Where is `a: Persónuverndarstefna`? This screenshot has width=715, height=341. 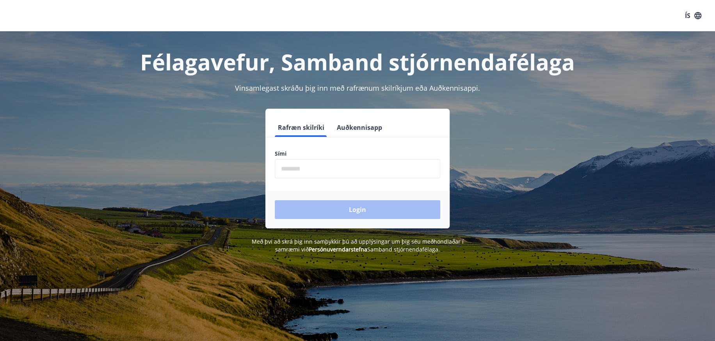
a: Persónuverndarstefna is located at coordinates (338, 249).